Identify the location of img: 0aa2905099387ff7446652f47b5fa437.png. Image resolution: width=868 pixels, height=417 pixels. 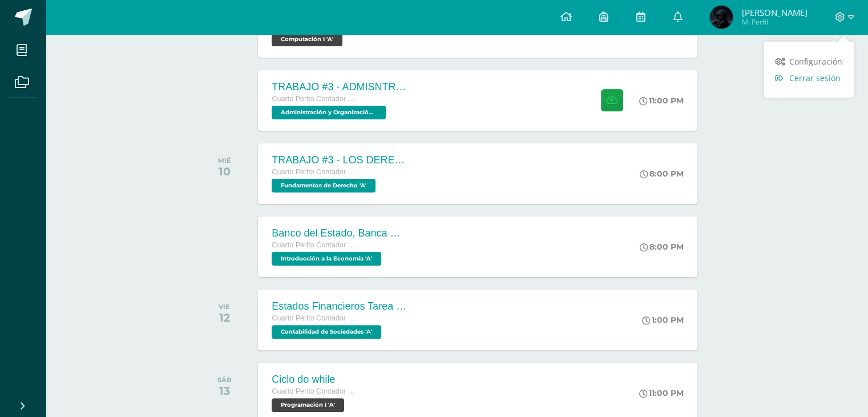
(721, 17).